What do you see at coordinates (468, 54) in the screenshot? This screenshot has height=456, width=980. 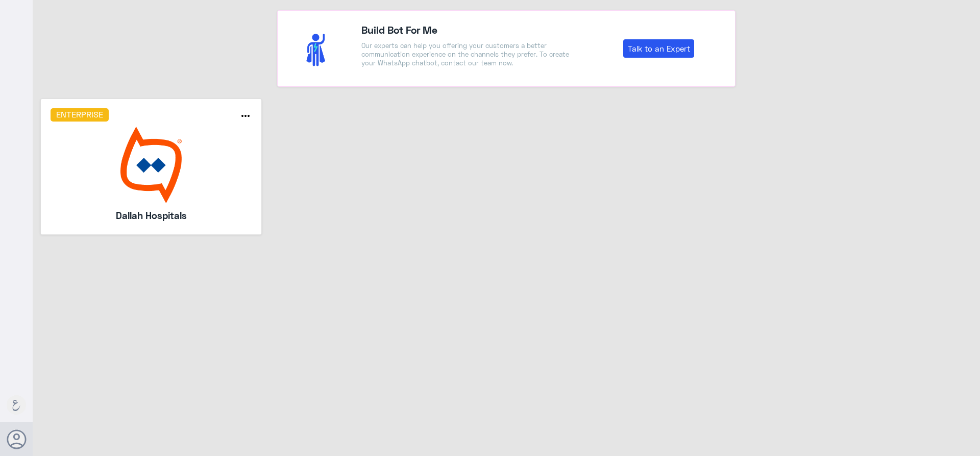 I see `p: Our experts can help you offering your customers a better communication experience on the channel...` at bounding box center [468, 54].